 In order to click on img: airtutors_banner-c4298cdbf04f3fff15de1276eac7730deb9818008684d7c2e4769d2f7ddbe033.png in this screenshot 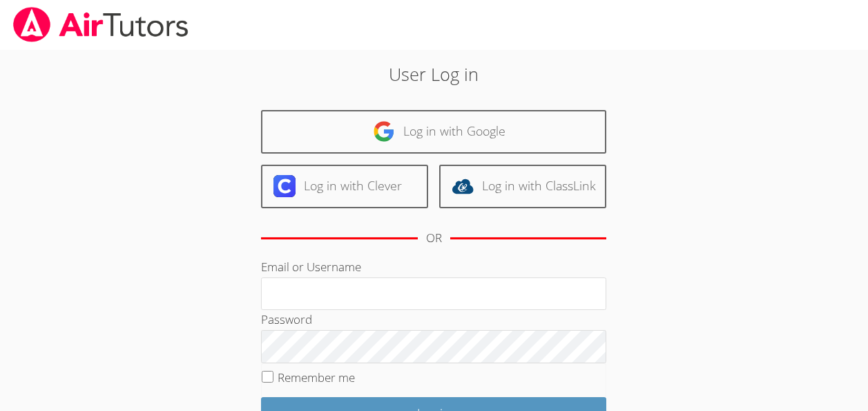, I will do `click(101, 24)`.